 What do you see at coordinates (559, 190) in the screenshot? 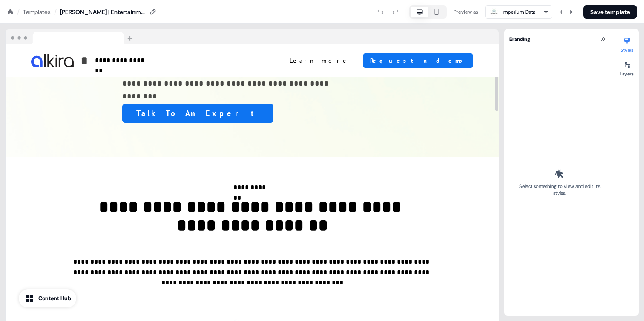
I see `div: Select something to view and edit it’s styles.` at bounding box center [559, 190].